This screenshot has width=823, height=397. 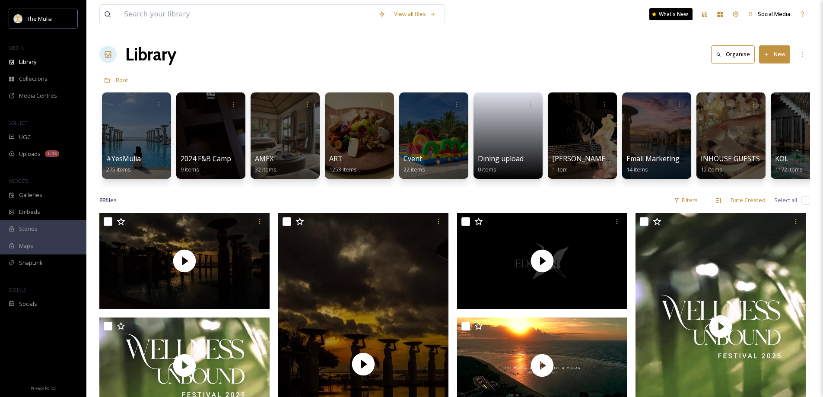 What do you see at coordinates (560, 169) in the screenshot?
I see `span: 1 item` at bounding box center [560, 169].